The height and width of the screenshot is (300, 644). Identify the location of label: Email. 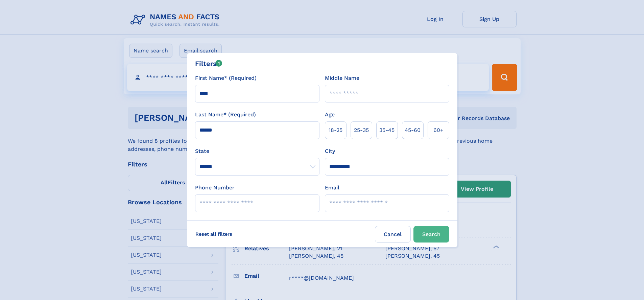
(332, 187).